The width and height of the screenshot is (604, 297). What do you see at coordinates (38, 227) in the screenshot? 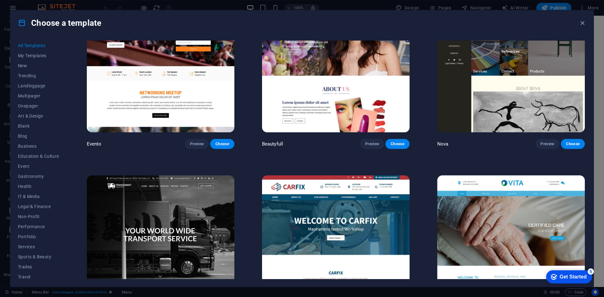
I see `button: Performance` at bounding box center [38, 227].